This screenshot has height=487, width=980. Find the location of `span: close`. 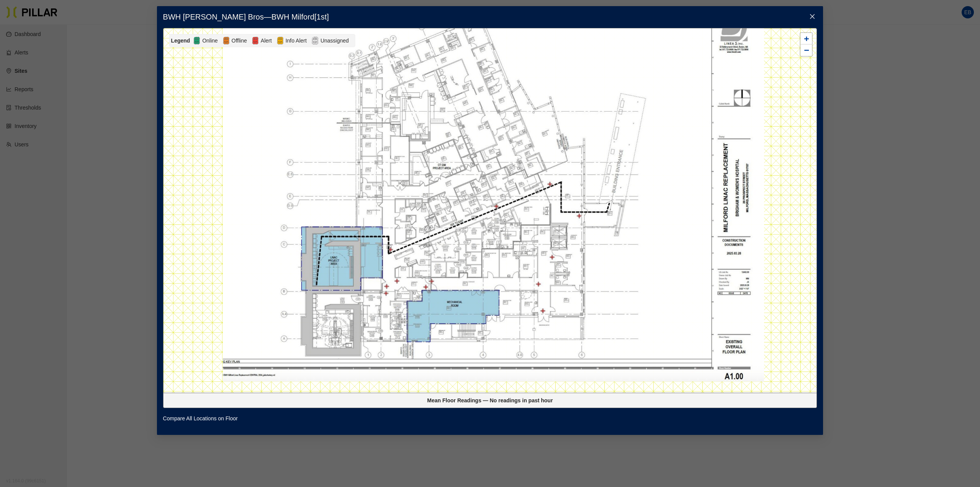

span: close is located at coordinates (813, 17).